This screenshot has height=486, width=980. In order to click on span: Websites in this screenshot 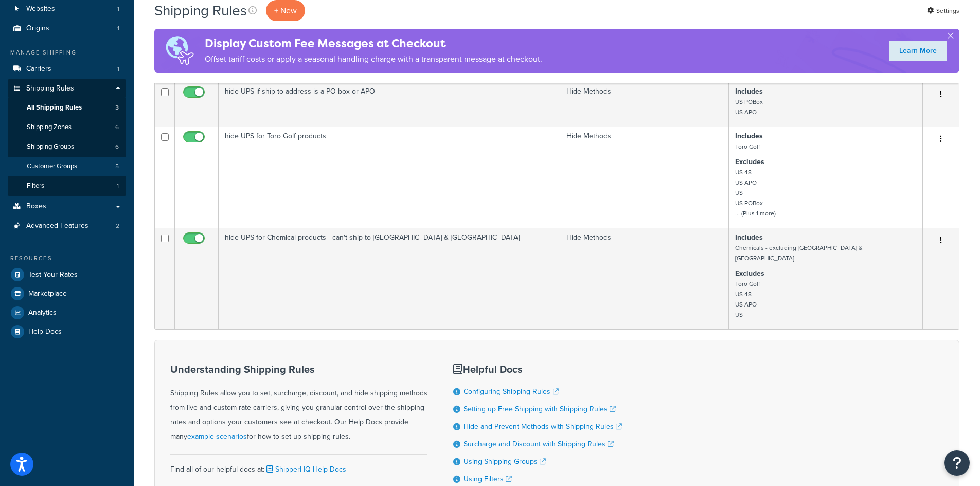, I will do `click(41, 8)`.